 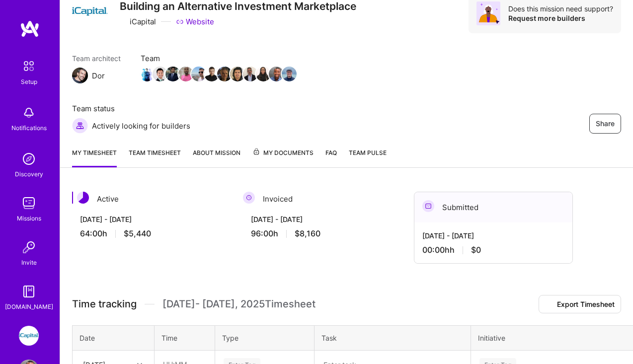 What do you see at coordinates (561, 9) in the screenshot?
I see `div: Does this mission need support?` at bounding box center [561, 9].